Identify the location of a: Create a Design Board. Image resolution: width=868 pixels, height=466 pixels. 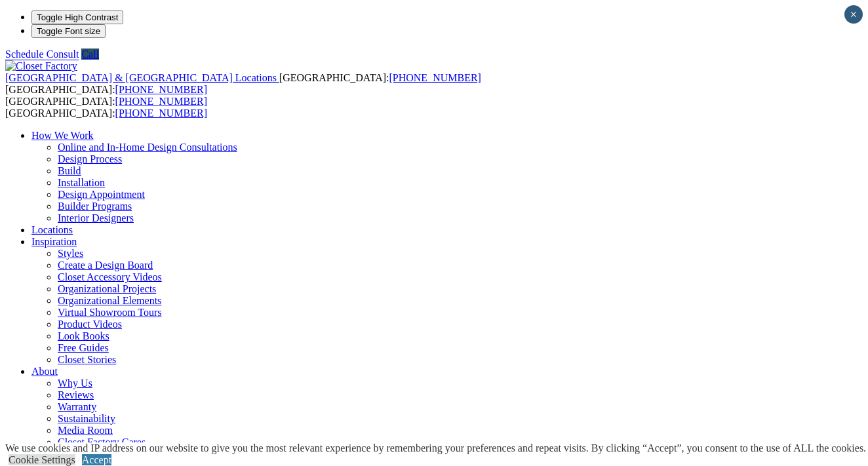
(105, 265).